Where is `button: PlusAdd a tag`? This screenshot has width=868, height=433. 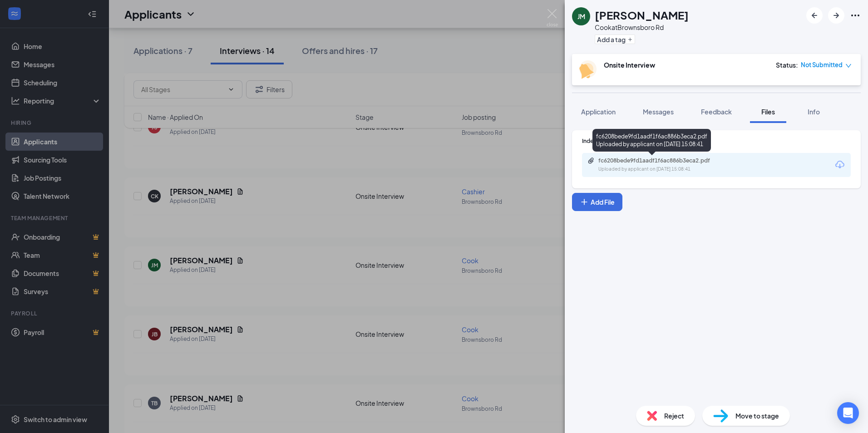 button: PlusAdd a tag is located at coordinates (615, 39).